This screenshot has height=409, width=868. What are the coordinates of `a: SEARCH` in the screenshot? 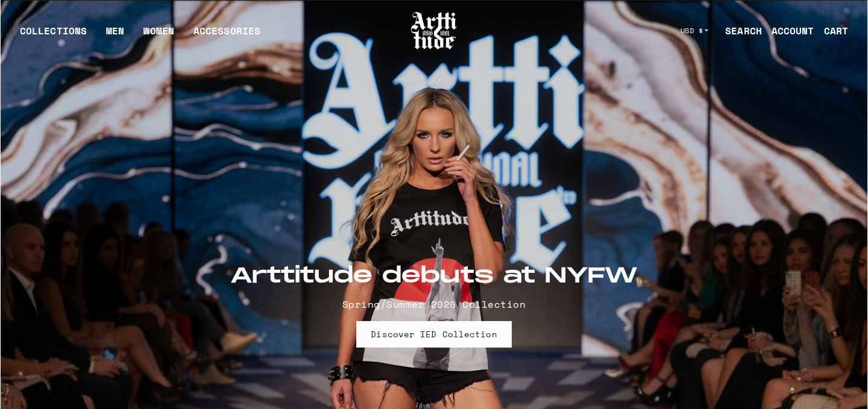 It's located at (738, 31).